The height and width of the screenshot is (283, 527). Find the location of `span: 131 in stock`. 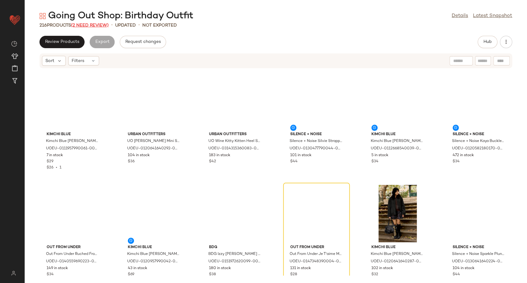

span: 131 in stock is located at coordinates (300, 268).